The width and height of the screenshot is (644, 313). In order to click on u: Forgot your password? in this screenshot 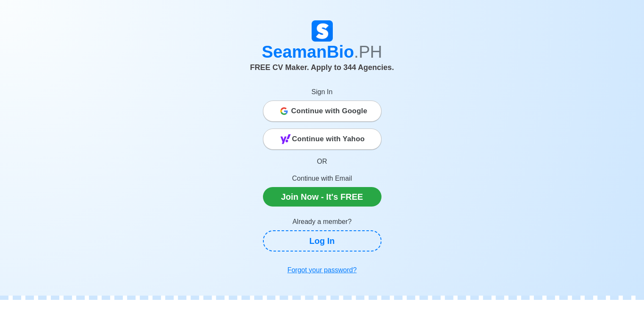, I will do `click(322, 270)`.